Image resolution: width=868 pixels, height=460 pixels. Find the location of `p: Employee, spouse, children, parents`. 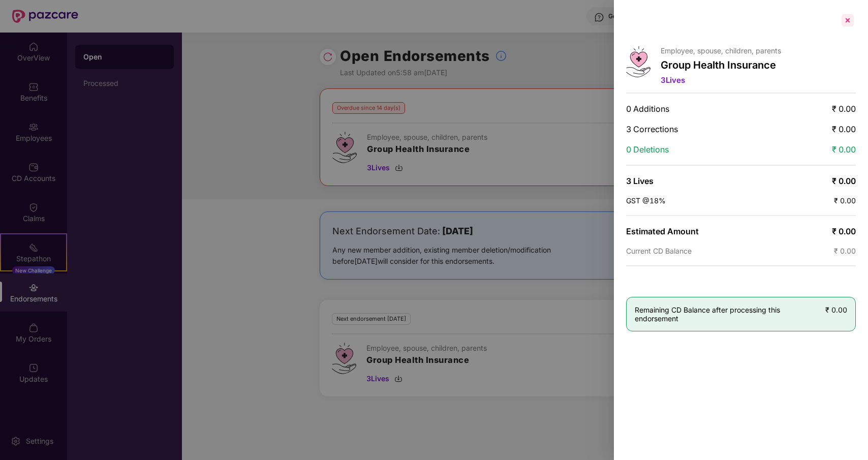

p: Employee, spouse, children, parents is located at coordinates (721, 50).